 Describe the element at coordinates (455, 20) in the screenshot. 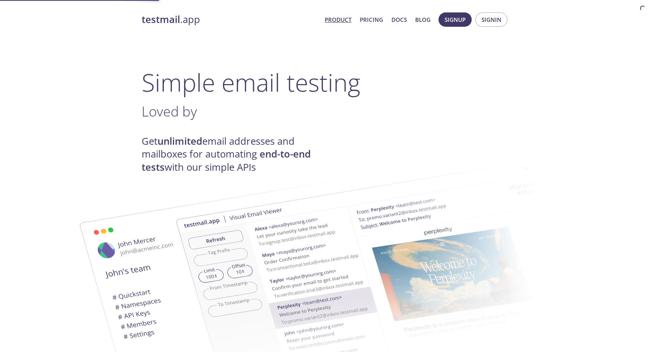

I see `button: Signup` at that location.